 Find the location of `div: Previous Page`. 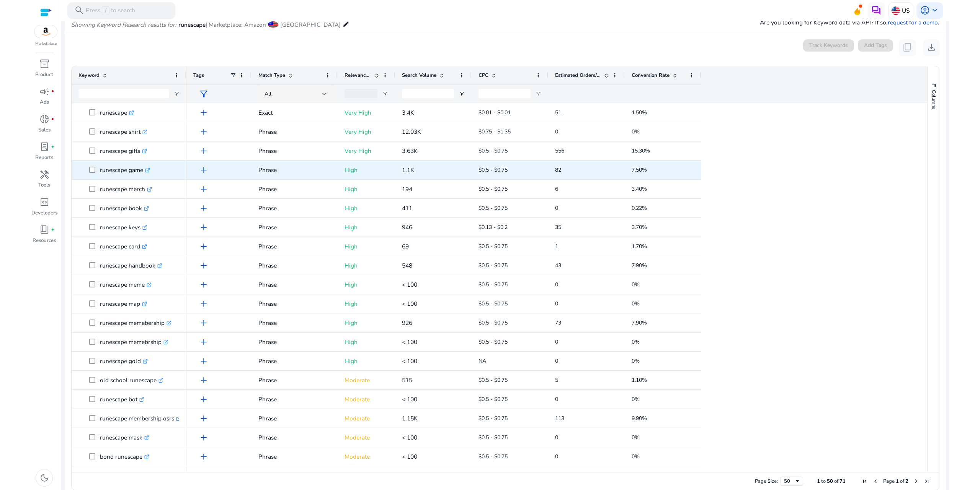

div: Previous Page is located at coordinates (875, 481).